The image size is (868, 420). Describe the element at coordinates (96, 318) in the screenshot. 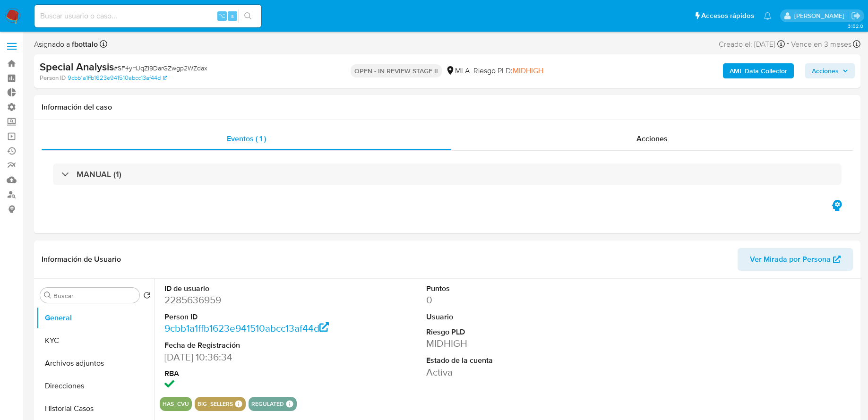

I see `button: General` at that location.